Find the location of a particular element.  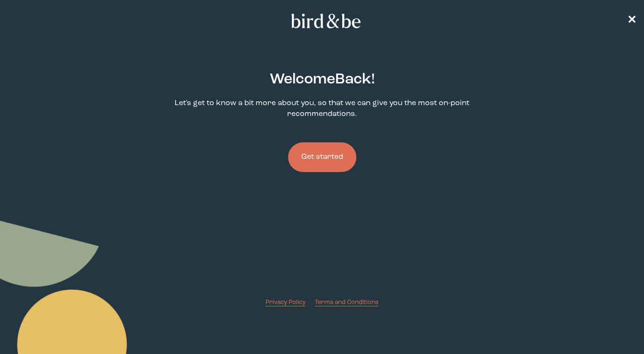

h2: Welcome Back ! is located at coordinates (322, 80).